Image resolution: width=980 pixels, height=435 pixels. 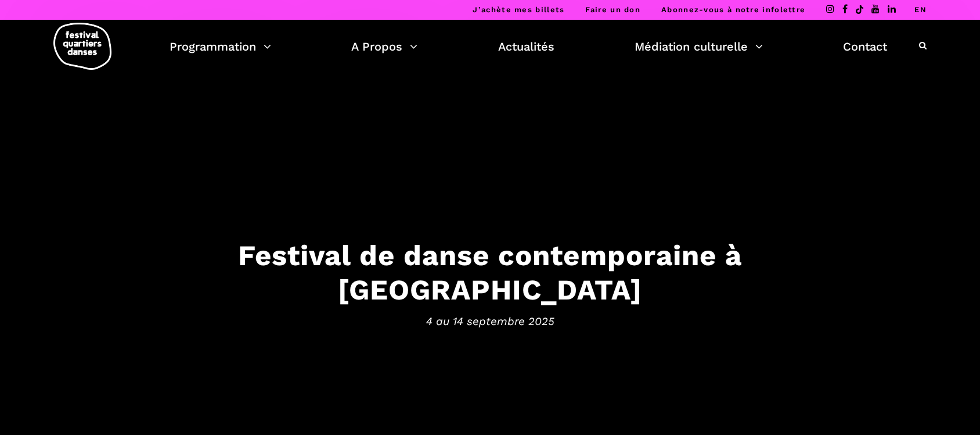 I want to click on a: Programmation, so click(x=220, y=47).